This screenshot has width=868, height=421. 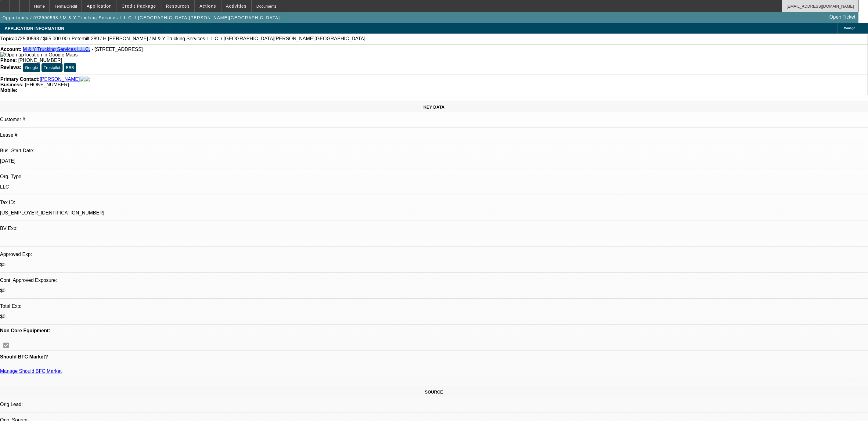 I want to click on button: Application, so click(x=100, y=6).